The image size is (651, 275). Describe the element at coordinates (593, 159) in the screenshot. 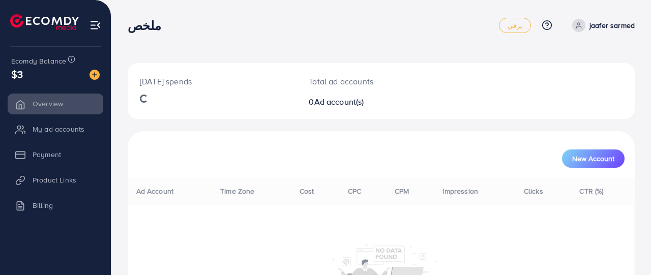

I see `button: New Account` at that location.